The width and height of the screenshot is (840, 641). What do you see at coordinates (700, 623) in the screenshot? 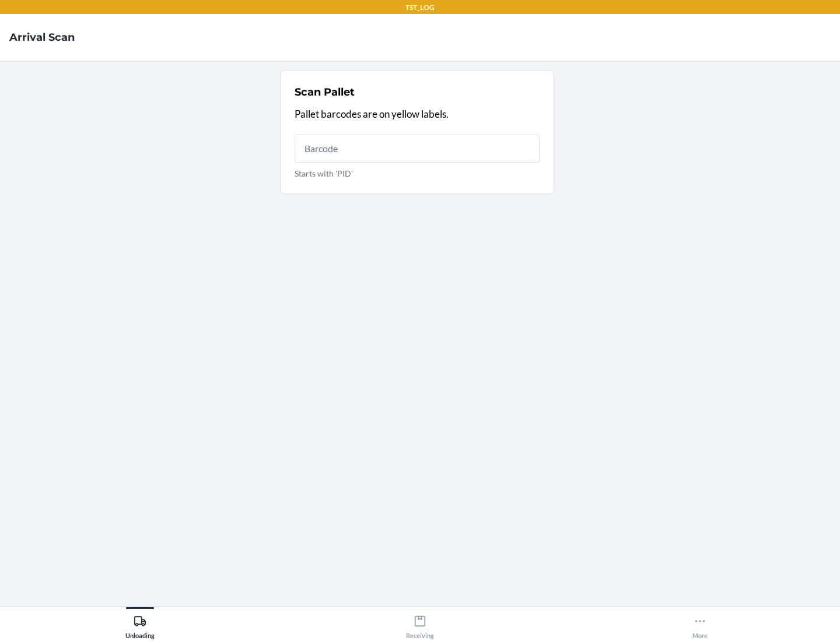
I see `button: More` at bounding box center [700, 623].